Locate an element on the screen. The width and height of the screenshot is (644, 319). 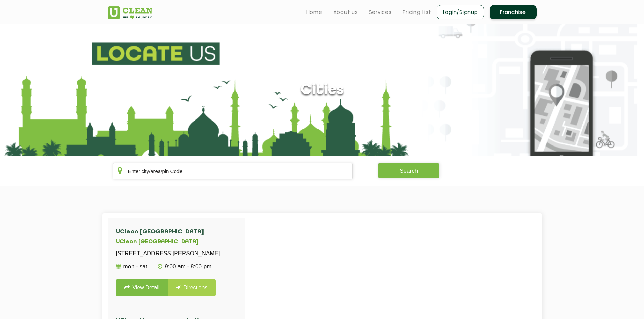
a: Home is located at coordinates (314, 12).